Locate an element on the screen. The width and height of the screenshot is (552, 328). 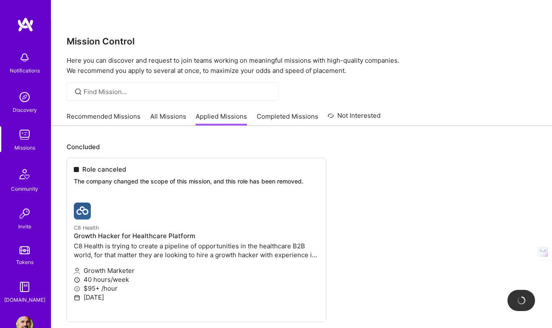
div: Missions is located at coordinates (25, 148).